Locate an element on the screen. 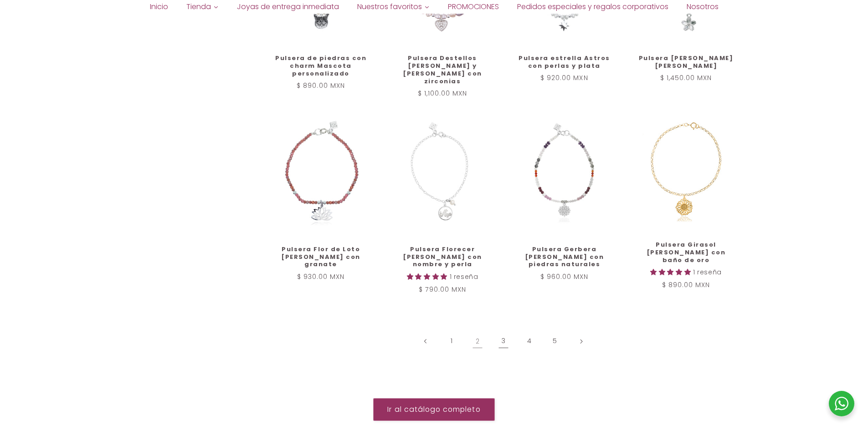  a: Página siguiente is located at coordinates (581, 341).